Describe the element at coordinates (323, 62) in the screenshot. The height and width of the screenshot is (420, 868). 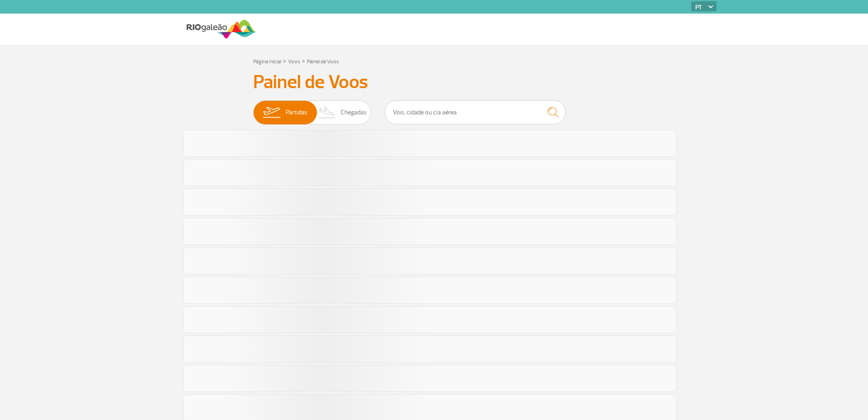
I see `a: Painel de Voos` at that location.